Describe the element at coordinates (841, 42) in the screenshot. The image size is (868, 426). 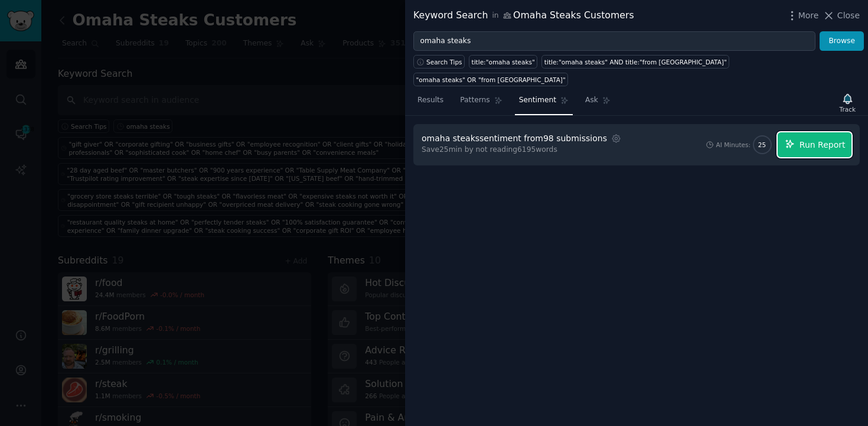
I see `button: Browse` at that location.